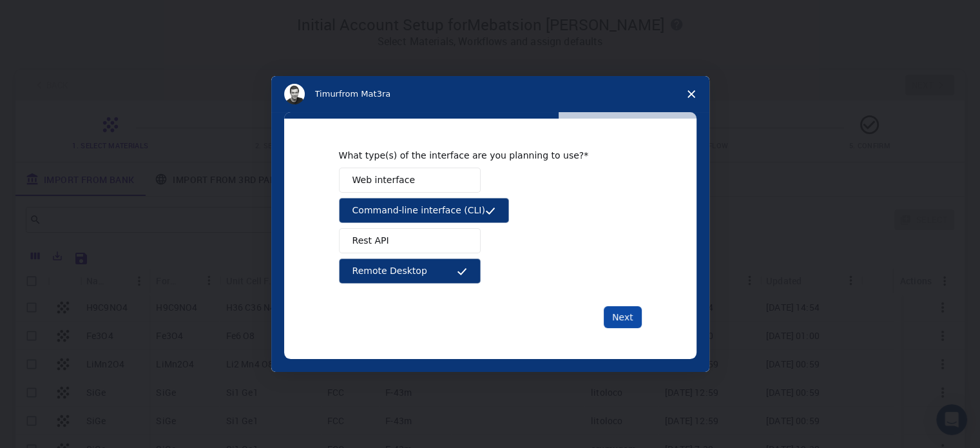 Image resolution: width=980 pixels, height=448 pixels. I want to click on button: Rest API, so click(409, 241).